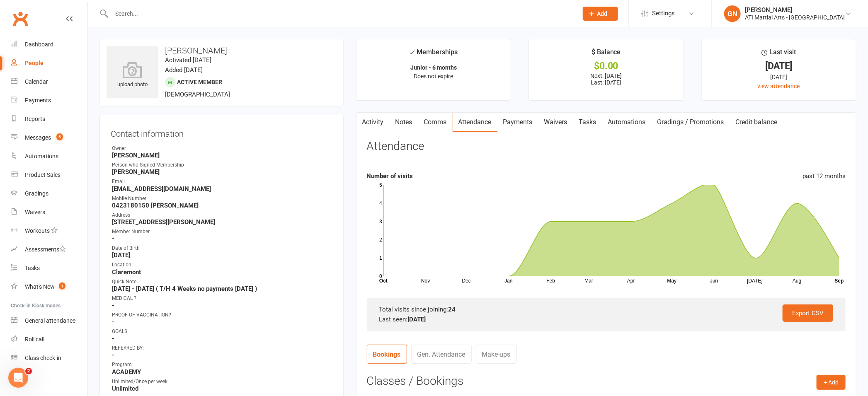  I want to click on a: What's New1, so click(49, 287).